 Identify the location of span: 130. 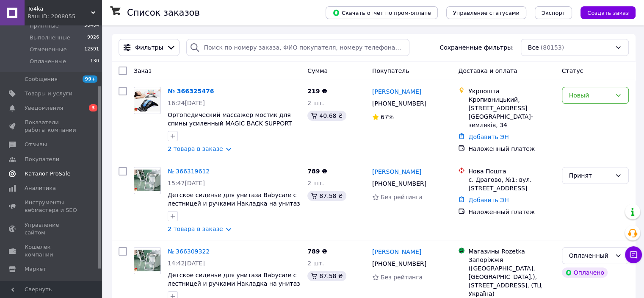
(95, 61).